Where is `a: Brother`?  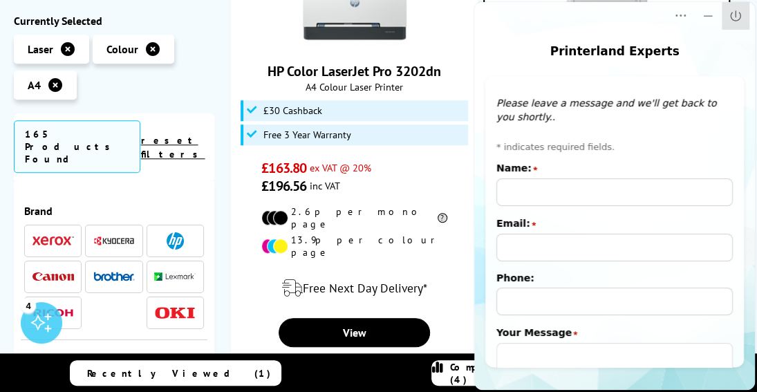
a: Brother is located at coordinates (114, 277).